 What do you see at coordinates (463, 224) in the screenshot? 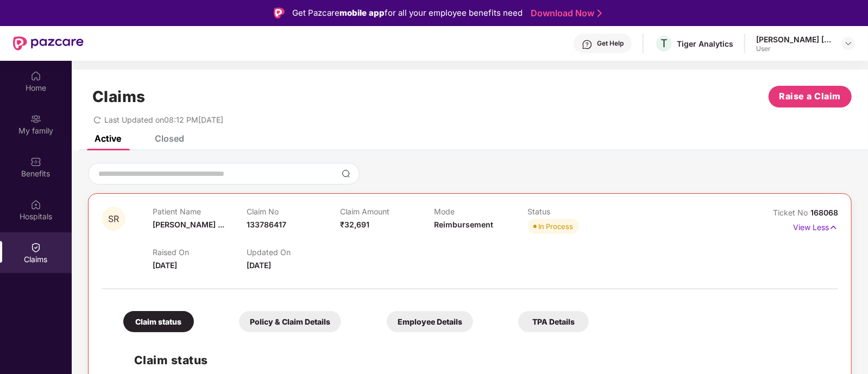
I see `span: Reimbursement` at bounding box center [463, 224].